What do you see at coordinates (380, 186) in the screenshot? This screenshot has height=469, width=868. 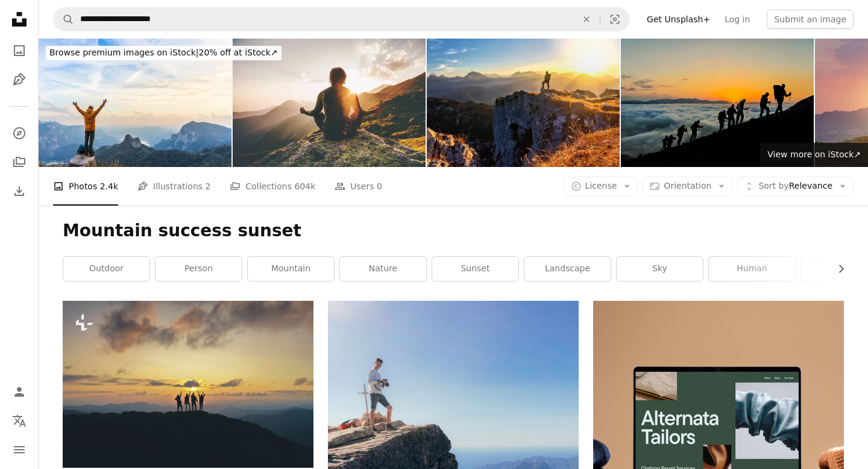 I see `span: 0` at bounding box center [380, 186].